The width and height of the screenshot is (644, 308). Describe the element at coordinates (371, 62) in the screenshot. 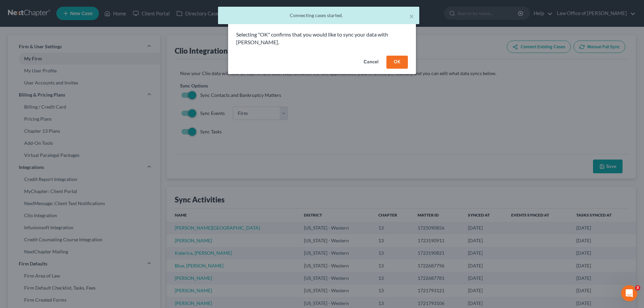

I see `button: Cancel` at that location.